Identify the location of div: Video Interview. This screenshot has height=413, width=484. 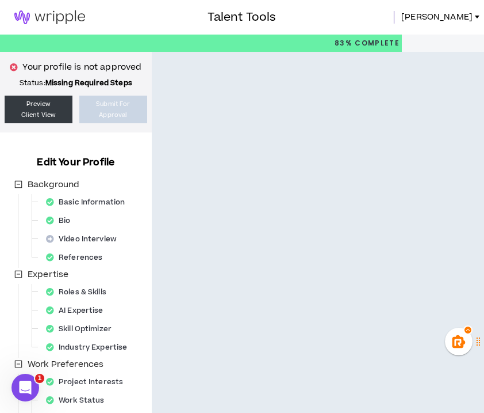
(85, 239).